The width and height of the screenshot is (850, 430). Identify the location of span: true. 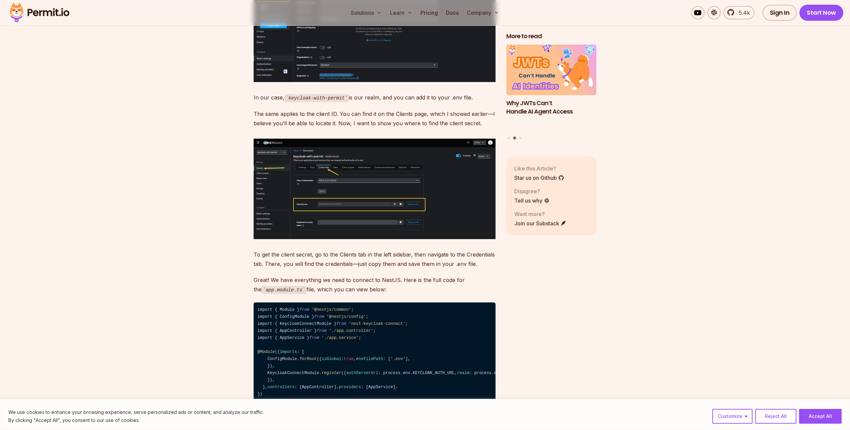
(349, 359).